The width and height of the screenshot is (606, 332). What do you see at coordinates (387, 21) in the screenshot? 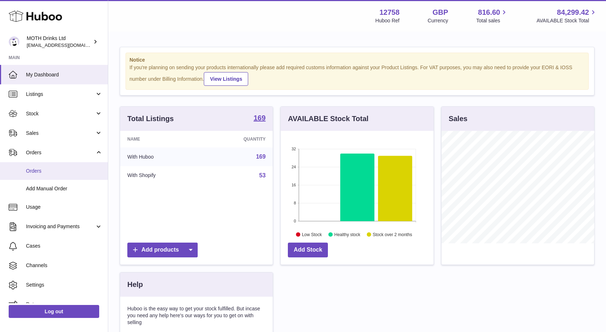
I see `div: Huboo Ref` at bounding box center [387, 21].